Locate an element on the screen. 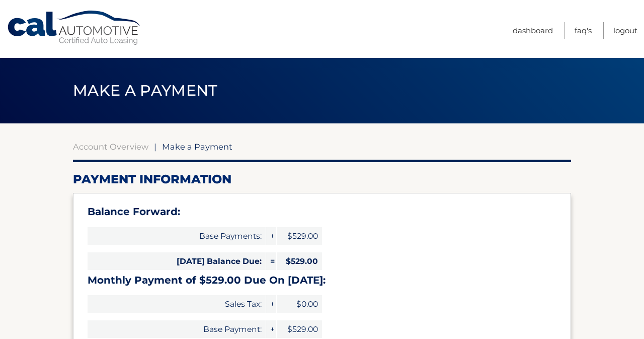  span: Sales Tax: is located at coordinates (177, 303).